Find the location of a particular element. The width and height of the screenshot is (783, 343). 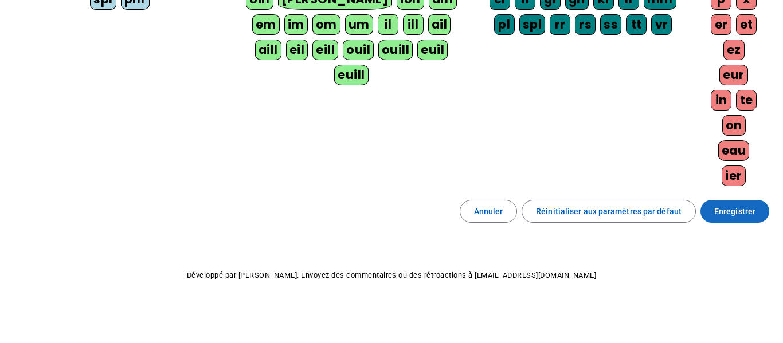

div: ouill is located at coordinates (396, 50).